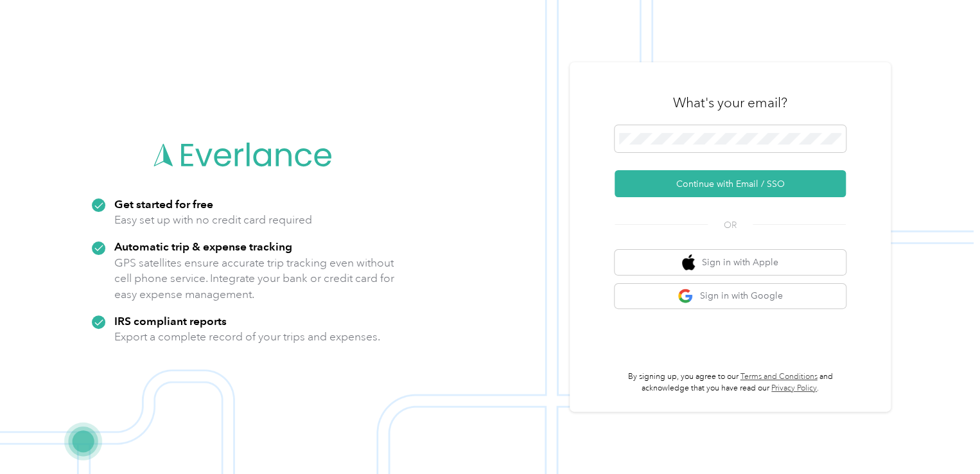  I want to click on strong: Get started for free, so click(164, 204).